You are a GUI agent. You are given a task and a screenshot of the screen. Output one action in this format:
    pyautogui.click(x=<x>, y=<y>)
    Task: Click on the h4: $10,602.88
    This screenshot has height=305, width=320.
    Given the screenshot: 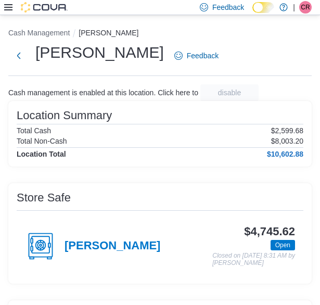 What is the action you would take?
    pyautogui.click(x=286, y=154)
    